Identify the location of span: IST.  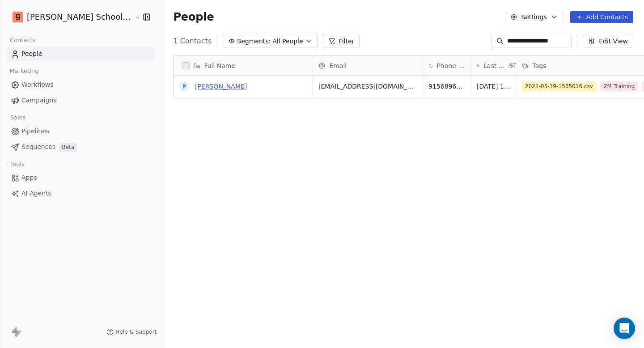
(512, 66).